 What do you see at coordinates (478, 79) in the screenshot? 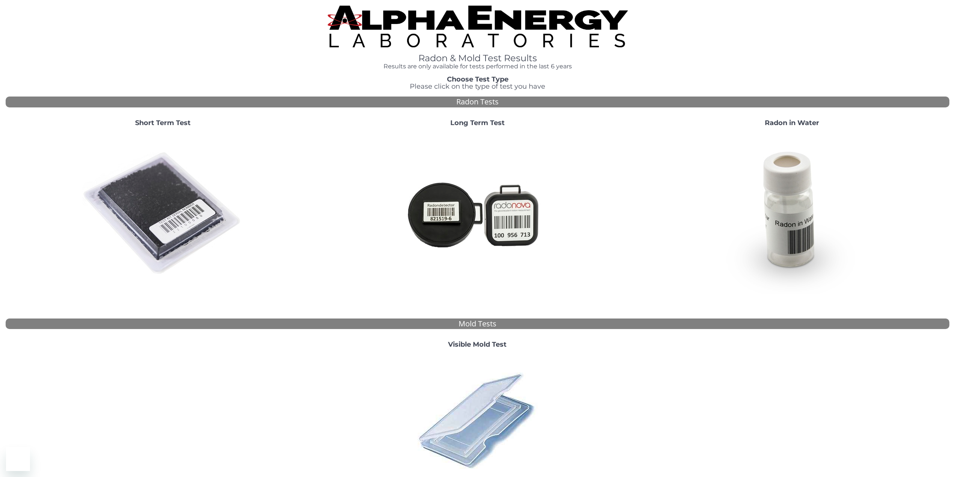
I see `strong: Choose Test Type` at bounding box center [478, 79].